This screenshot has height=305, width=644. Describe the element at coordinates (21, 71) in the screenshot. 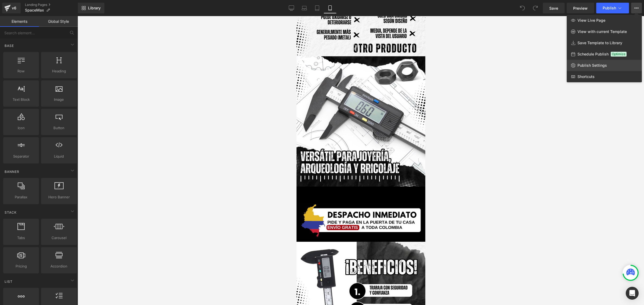

I see `span: Row` at that location.